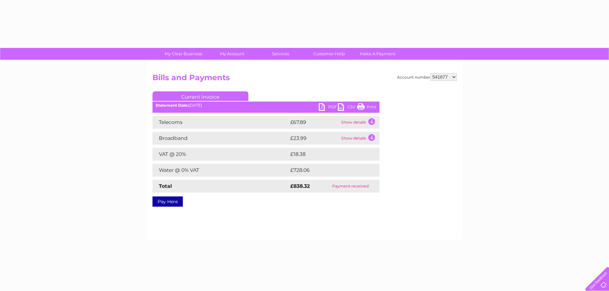  Describe the element at coordinates (367, 108) in the screenshot. I see `a: Print` at that location.